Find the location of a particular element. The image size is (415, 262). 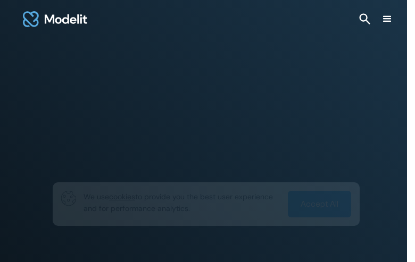

a: home is located at coordinates (55, 19).